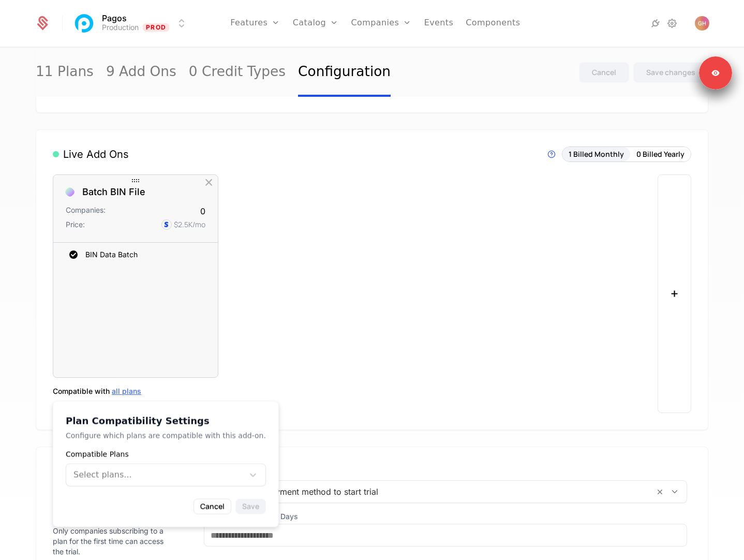 This screenshot has width=744, height=560. Describe the element at coordinates (660, 154) in the screenshot. I see `button: 0 Billed Yearly` at that location.